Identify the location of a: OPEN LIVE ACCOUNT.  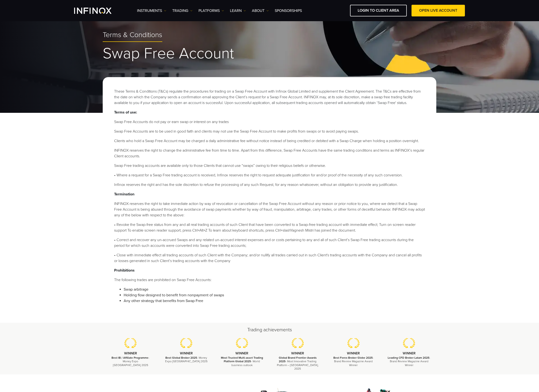
(438, 10).